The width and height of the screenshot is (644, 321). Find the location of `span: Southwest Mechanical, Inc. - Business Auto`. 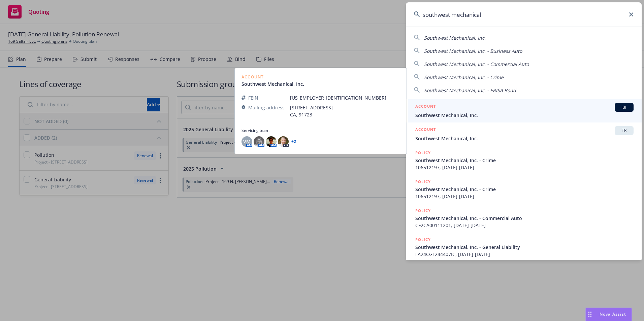

span: Southwest Mechanical, Inc. - Business Auto is located at coordinates (473, 51).